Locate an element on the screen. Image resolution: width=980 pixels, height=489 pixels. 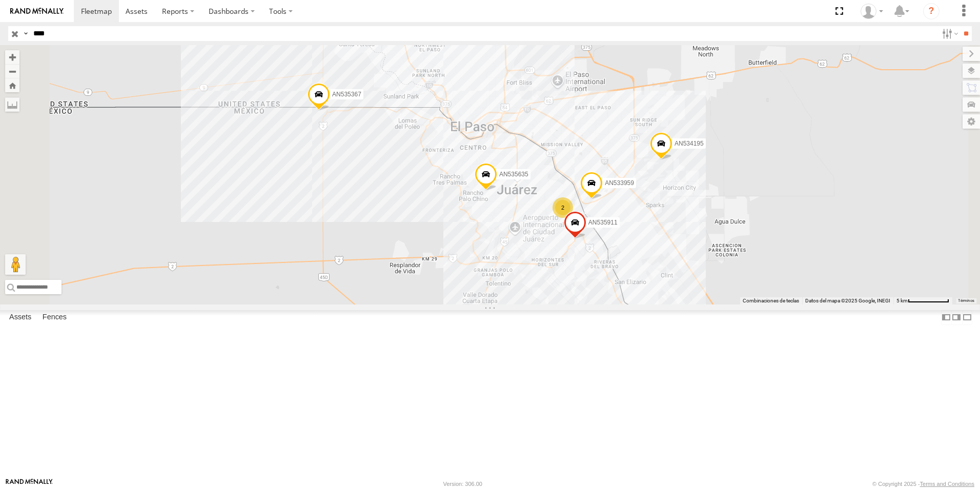
a: Visit our Website is located at coordinates (29, 484).